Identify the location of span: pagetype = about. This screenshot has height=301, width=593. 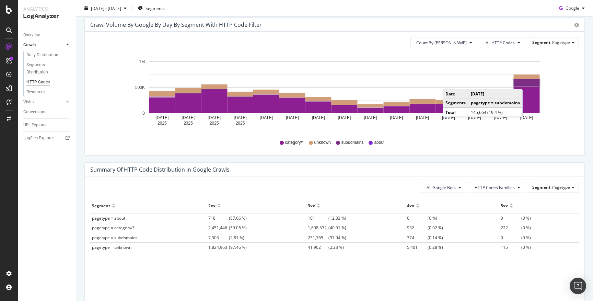
(109, 218).